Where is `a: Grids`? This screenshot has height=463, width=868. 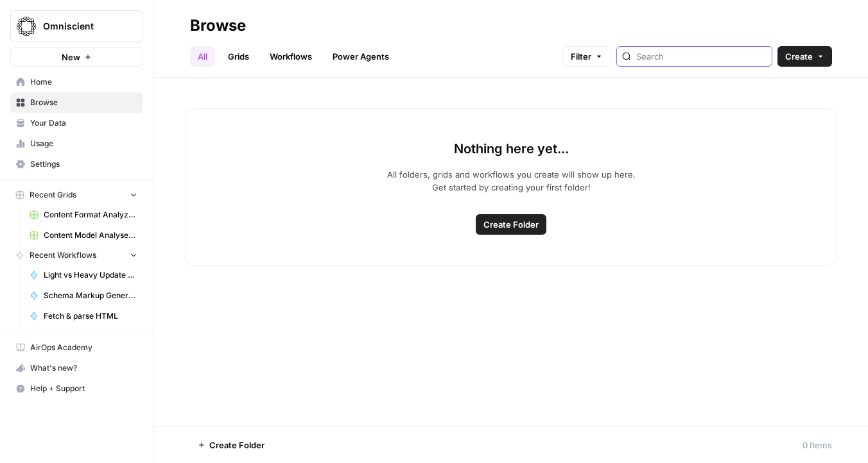
a: Grids is located at coordinates (238, 57).